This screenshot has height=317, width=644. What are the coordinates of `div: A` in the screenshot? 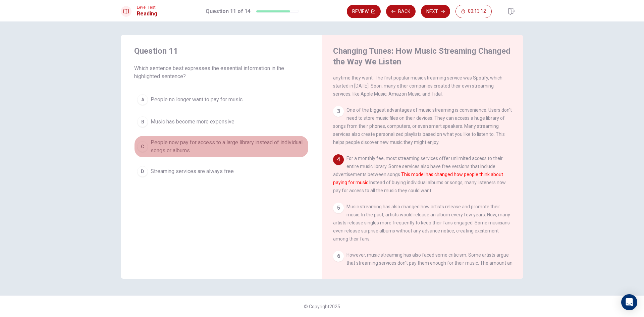 It's located at (142, 100).